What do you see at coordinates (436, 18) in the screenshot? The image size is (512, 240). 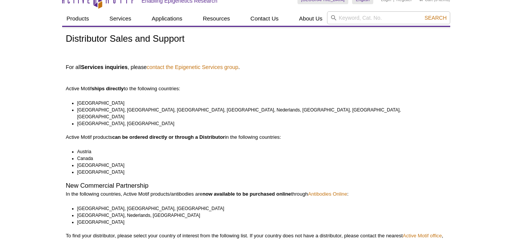 I see `span: Search` at bounding box center [436, 18].